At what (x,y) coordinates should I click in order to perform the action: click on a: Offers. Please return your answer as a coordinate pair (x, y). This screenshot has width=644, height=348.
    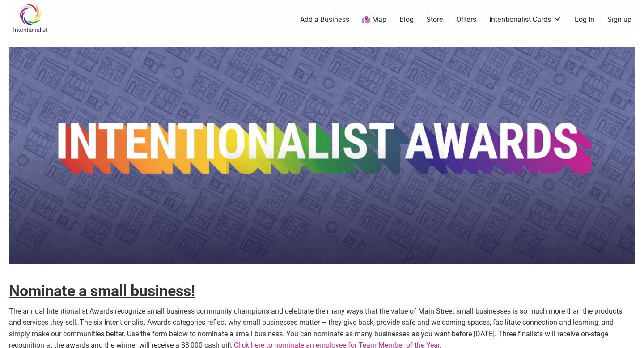
    Looking at the image, I should click on (466, 20).